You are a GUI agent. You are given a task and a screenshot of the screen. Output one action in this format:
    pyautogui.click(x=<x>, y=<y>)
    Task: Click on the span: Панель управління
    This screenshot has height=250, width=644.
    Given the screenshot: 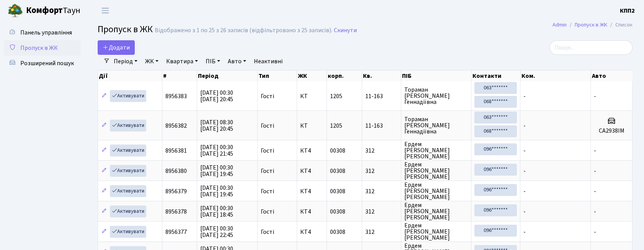 What is the action you would take?
    pyautogui.click(x=46, y=33)
    